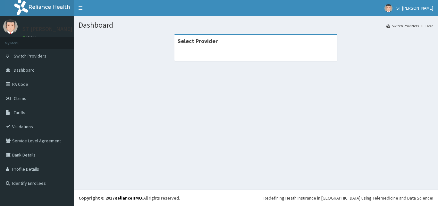 The height and width of the screenshot is (206, 438). What do you see at coordinates (20, 98) in the screenshot?
I see `span: Claims` at bounding box center [20, 98].